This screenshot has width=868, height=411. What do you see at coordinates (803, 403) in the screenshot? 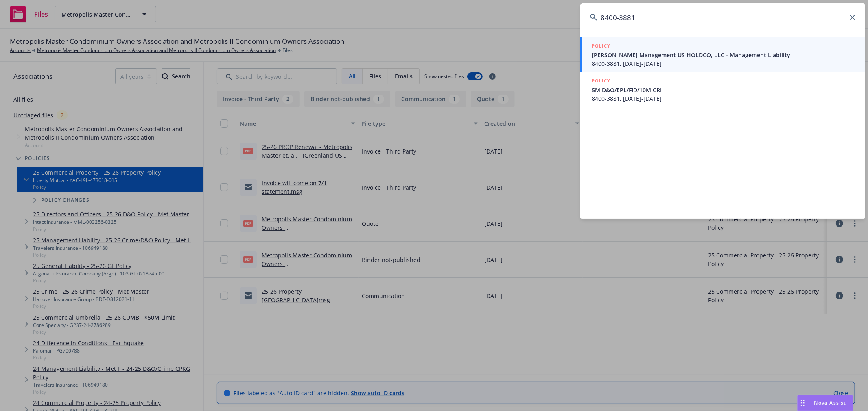
I see `div: Drag to move` at bounding box center [803, 403].